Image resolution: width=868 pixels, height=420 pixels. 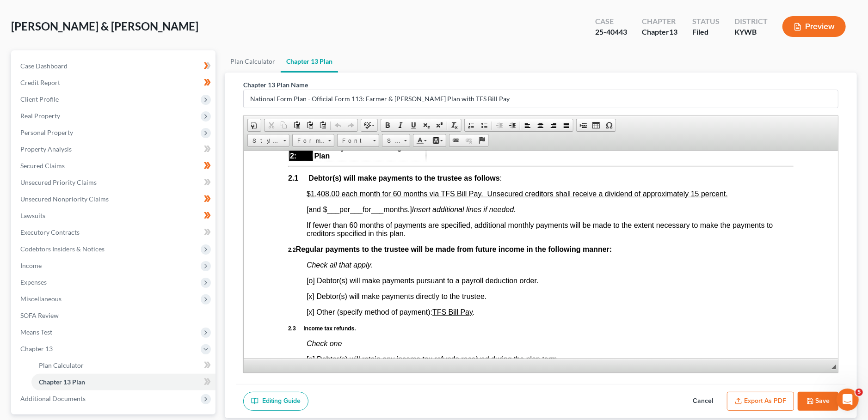 What do you see at coordinates (58, 182) in the screenshot?
I see `span: Unsecured Priority Claims` at bounding box center [58, 182].